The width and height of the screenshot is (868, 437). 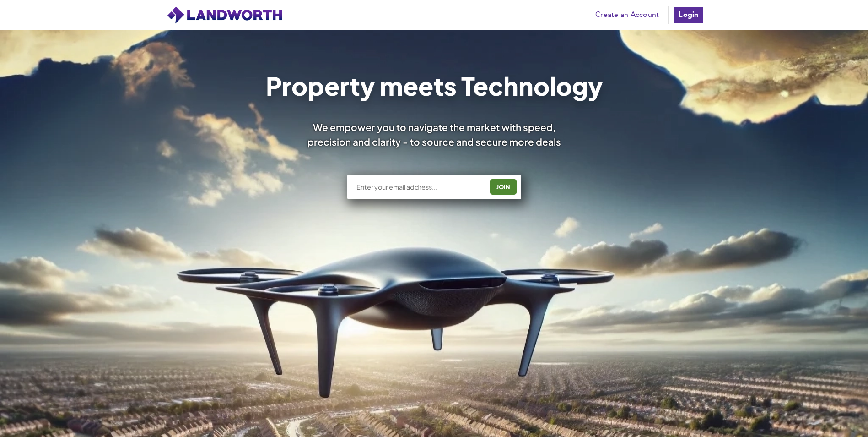 I want to click on a: Create an Account, so click(x=627, y=15).